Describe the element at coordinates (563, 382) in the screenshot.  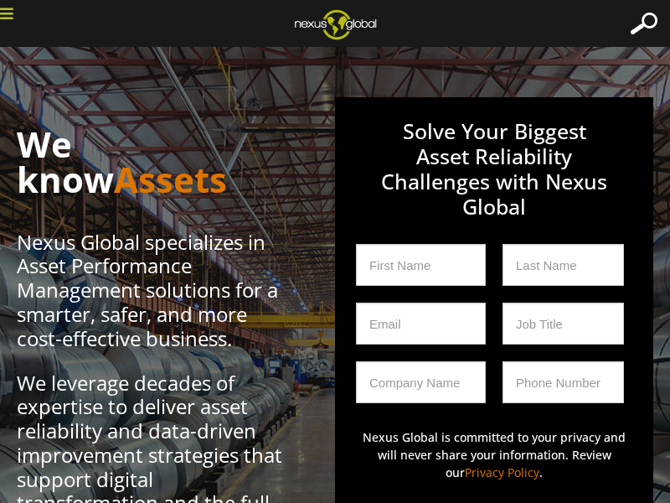
I see `input: Phone Number` at that location.